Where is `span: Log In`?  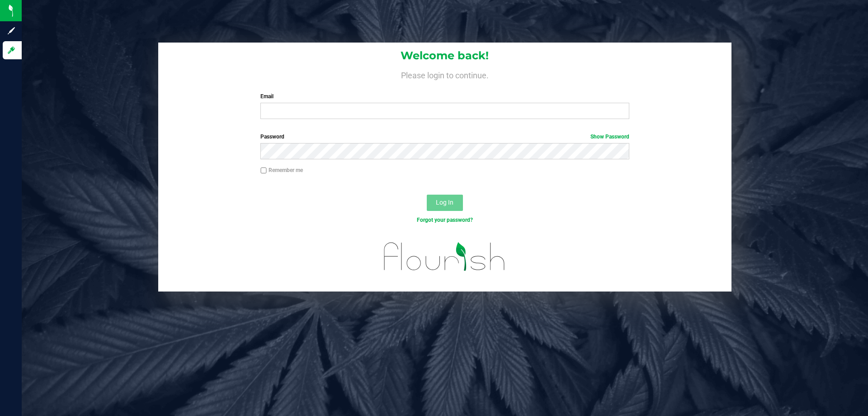 span: Log In is located at coordinates (444, 202).